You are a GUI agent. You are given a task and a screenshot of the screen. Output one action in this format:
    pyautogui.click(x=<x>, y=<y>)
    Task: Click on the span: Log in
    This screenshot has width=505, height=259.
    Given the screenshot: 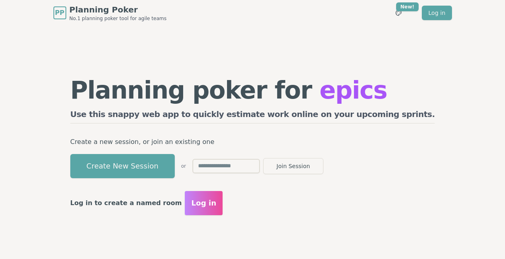 What is the action you would take?
    pyautogui.click(x=204, y=203)
    